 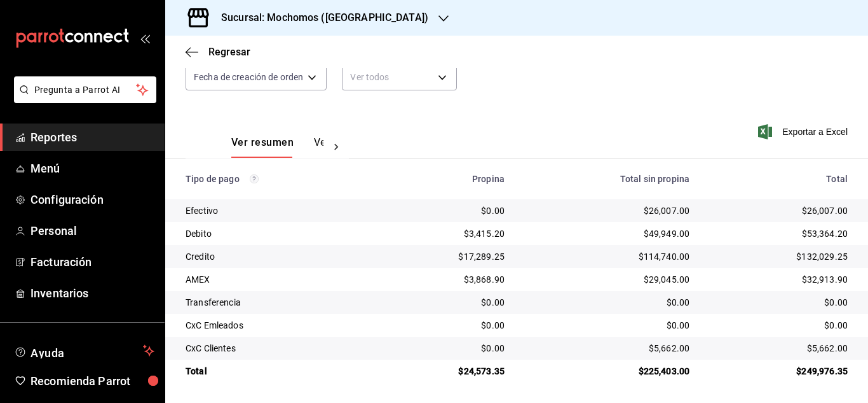 I want to click on span: Menú, so click(x=93, y=168).